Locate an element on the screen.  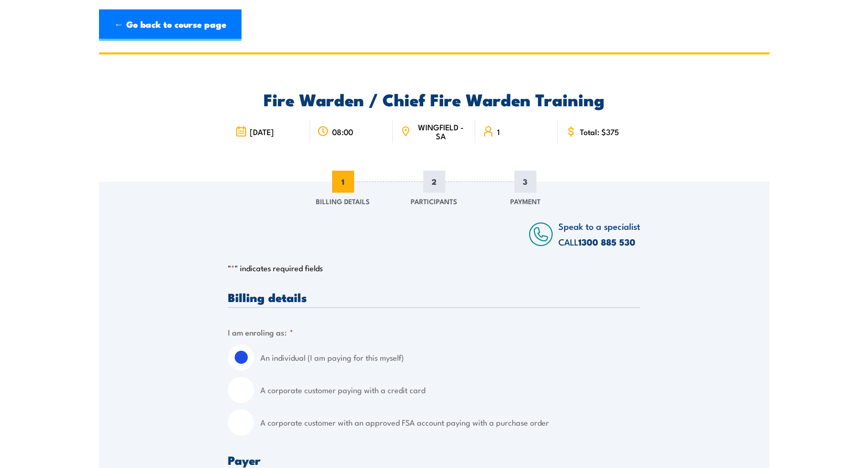
span: 2 is located at coordinates (434, 182).